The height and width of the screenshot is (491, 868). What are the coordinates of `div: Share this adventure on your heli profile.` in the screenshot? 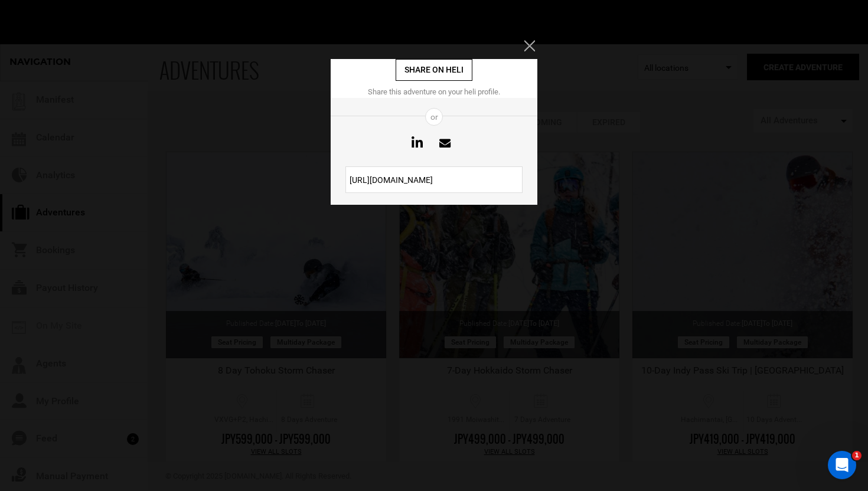 It's located at (434, 92).